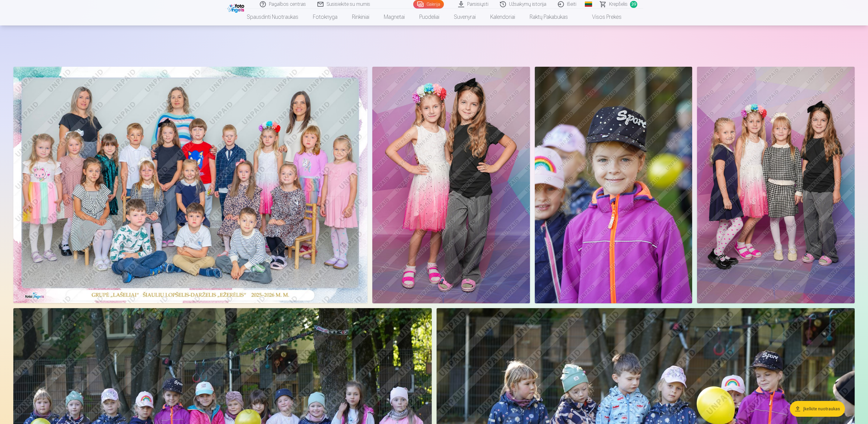 The height and width of the screenshot is (424, 868). What do you see at coordinates (818, 409) in the screenshot?
I see `button: Įkelkite nuotraukas` at bounding box center [818, 409].